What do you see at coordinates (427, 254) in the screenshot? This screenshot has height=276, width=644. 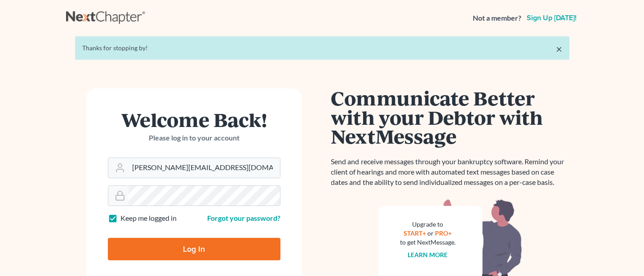 I see `a: Learn more` at bounding box center [427, 254].